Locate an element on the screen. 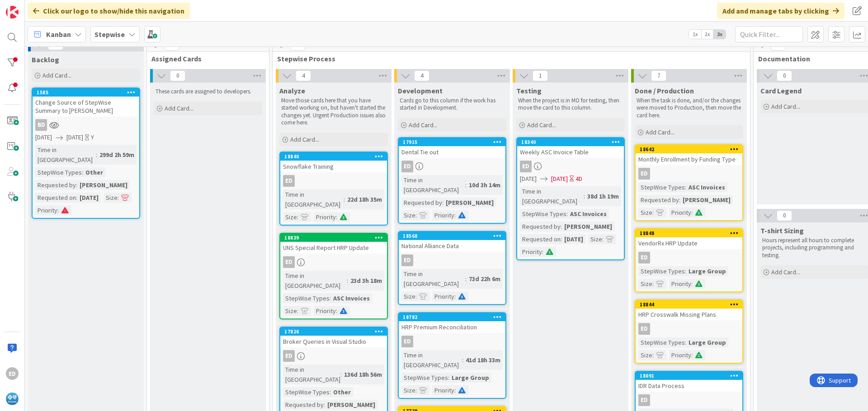  div: Other is located at coordinates (341, 392).